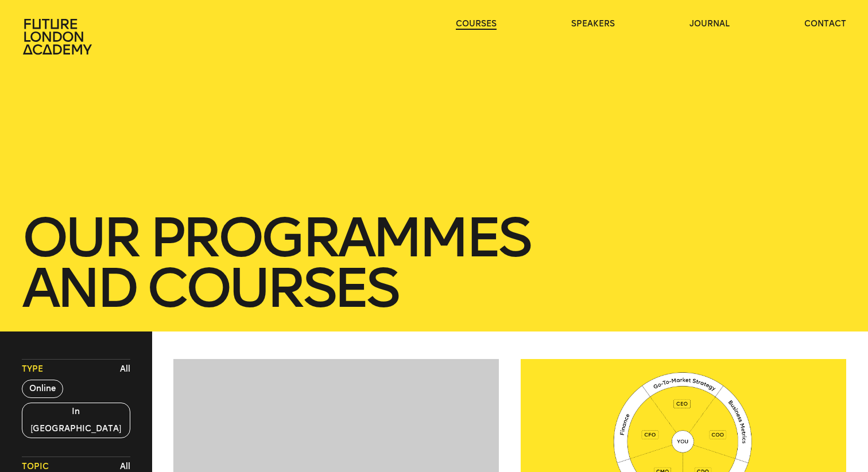 The width and height of the screenshot is (868, 472). Describe the element at coordinates (32, 369) in the screenshot. I see `span: Type` at that location.